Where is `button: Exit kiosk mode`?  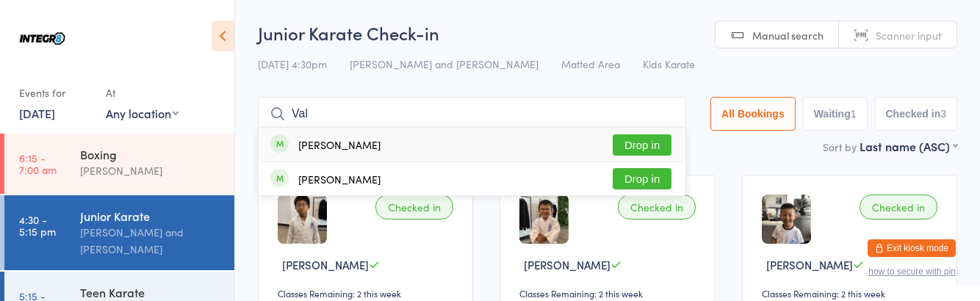 button: Exit kiosk mode is located at coordinates (912, 248).